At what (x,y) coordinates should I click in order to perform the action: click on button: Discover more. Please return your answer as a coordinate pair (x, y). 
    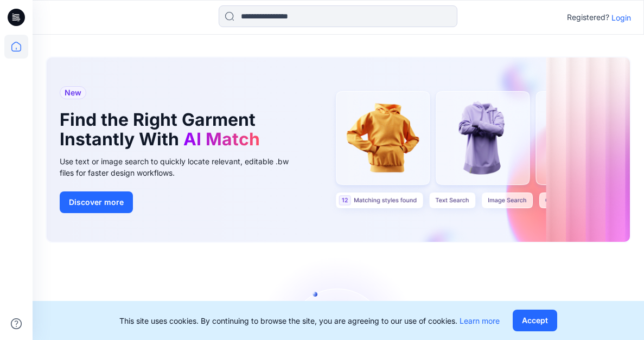
    Looking at the image, I should click on (96, 202).